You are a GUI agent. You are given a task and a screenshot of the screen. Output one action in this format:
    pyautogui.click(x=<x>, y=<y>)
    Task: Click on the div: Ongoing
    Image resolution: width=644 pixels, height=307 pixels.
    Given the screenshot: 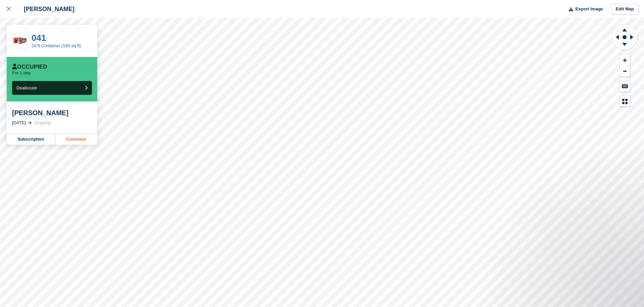 What is the action you would take?
    pyautogui.click(x=42, y=123)
    